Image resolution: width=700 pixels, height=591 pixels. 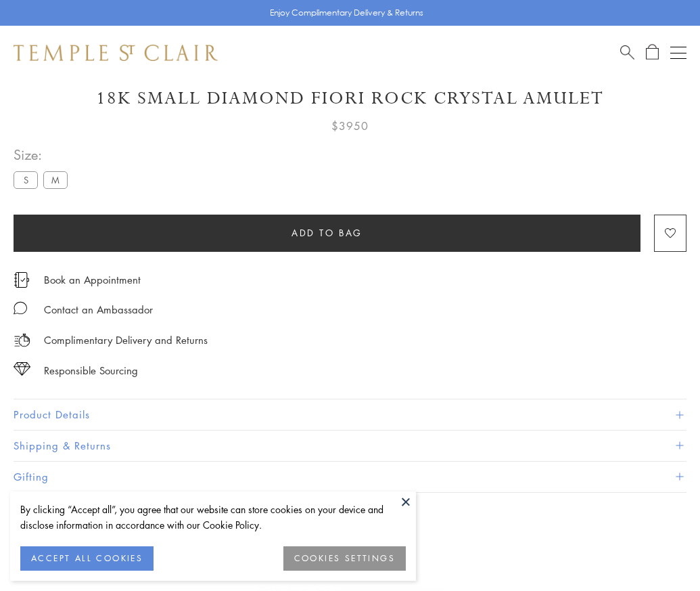 What do you see at coordinates (350, 98) in the screenshot?
I see `h1: 18K Small Diamond Fiori Rock Crystal Amulet` at bounding box center [350, 98].